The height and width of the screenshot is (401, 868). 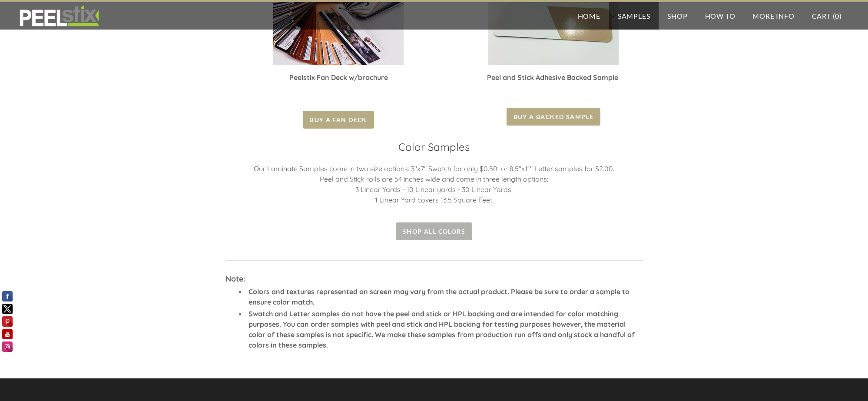 I want to click on strong: Peelstix Fan Deck w/brochure, so click(x=338, y=77).